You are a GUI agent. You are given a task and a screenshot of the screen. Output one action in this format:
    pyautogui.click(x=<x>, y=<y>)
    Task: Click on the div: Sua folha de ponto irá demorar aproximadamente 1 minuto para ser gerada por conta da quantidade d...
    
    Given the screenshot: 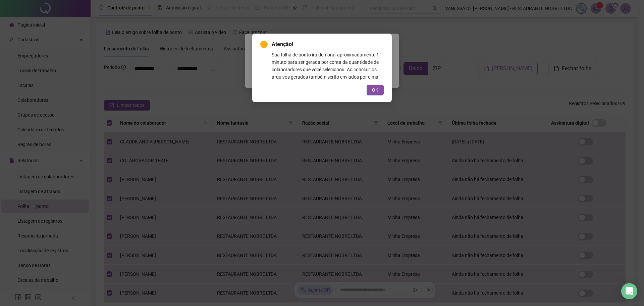 What is the action you would take?
    pyautogui.click(x=328, y=65)
    